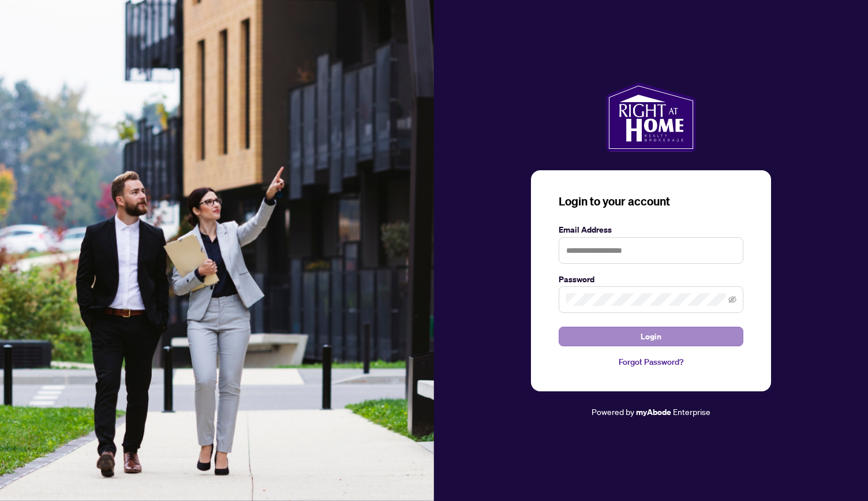 The image size is (868, 501). What do you see at coordinates (651, 337) in the screenshot?
I see `span: Login` at bounding box center [651, 337].